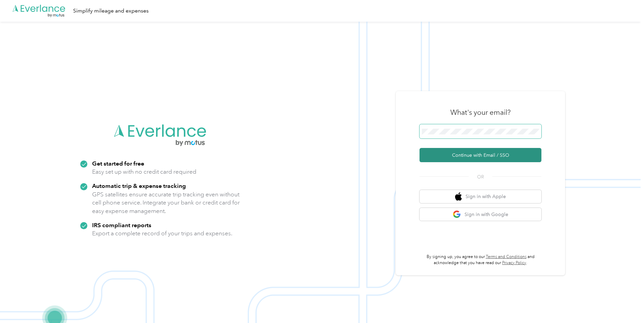 The height and width of the screenshot is (323, 644). I want to click on img: google logo, so click(457, 215).